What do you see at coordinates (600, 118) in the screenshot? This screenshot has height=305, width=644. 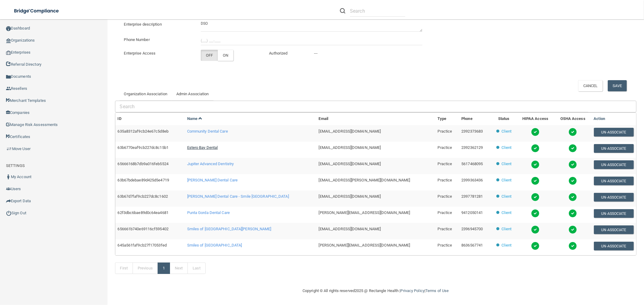 I see `a: Action` at bounding box center [600, 118].